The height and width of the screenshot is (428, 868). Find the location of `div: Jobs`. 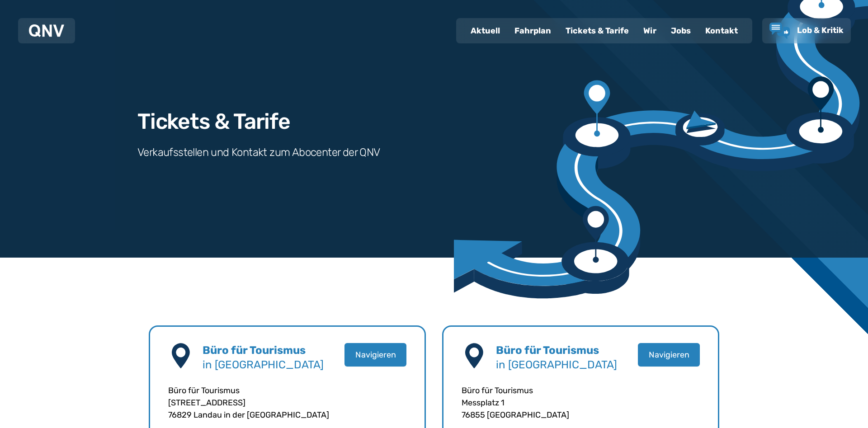

div: Jobs is located at coordinates (681, 31).